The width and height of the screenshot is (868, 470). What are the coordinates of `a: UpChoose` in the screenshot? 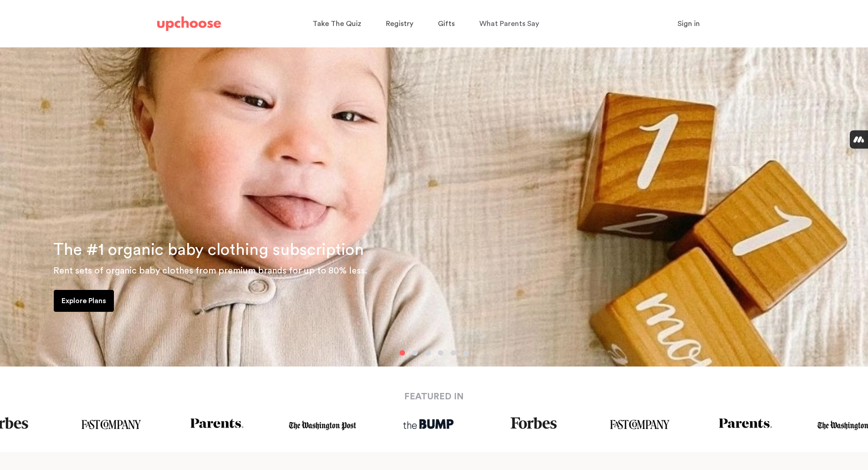 It's located at (189, 24).